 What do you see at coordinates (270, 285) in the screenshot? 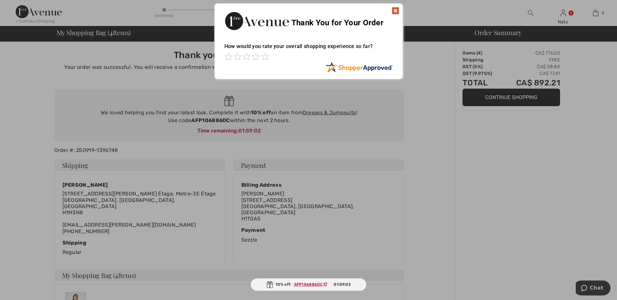
I see `img: Gift.svg` at bounding box center [270, 285].